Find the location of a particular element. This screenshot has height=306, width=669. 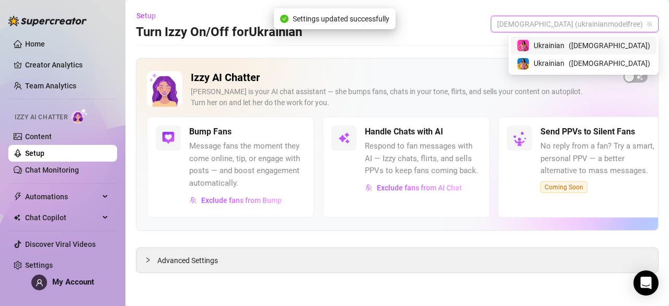

h2: Izzy AI Chatter is located at coordinates (403, 77).